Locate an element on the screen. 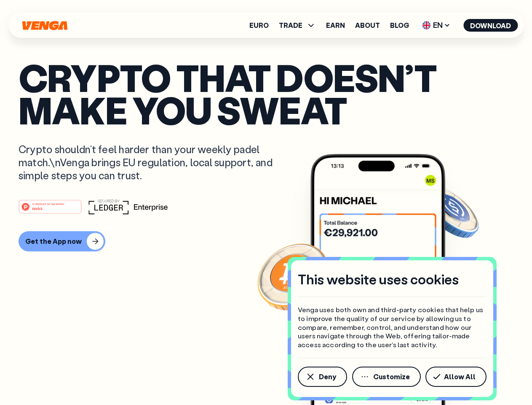 The height and width of the screenshot is (405, 532). img: flag-uk is located at coordinates (427, 26).